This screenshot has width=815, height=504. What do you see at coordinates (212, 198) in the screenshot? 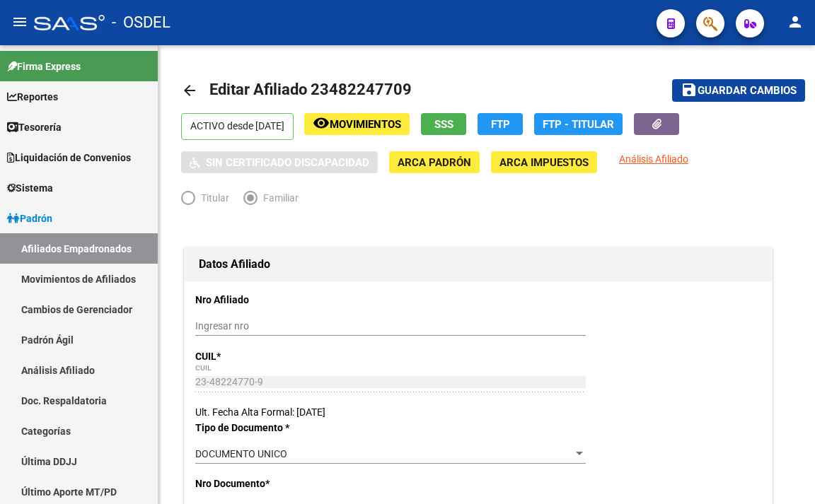
I see `span: Titular` at bounding box center [212, 198].